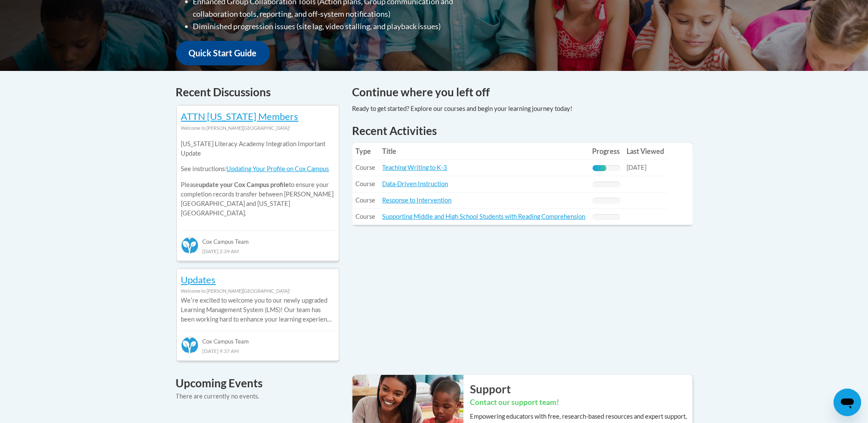 The height and width of the screenshot is (423, 868). Describe the element at coordinates (415, 168) in the screenshot. I see `a: Teaching Writing to K-3` at that location.